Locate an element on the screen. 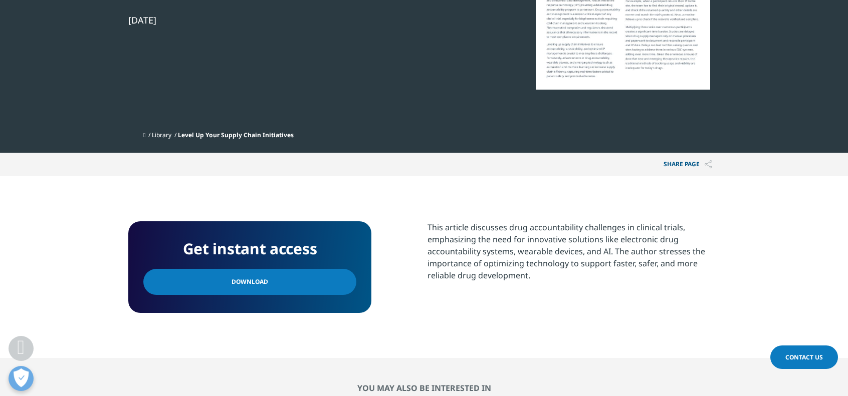 This screenshot has width=848, height=396. span: Level Up Your Supply Chain Initiatives is located at coordinates (236, 135).